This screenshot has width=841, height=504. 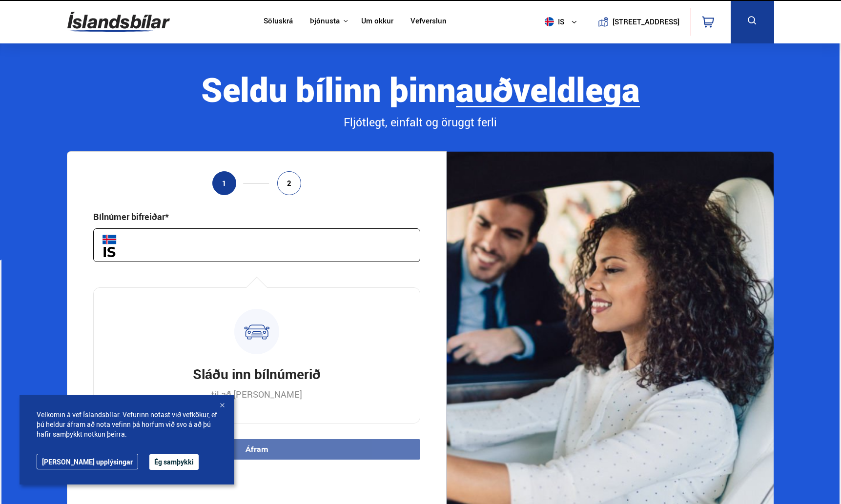 What do you see at coordinates (257, 449) in the screenshot?
I see `button: Áfram` at bounding box center [257, 449].